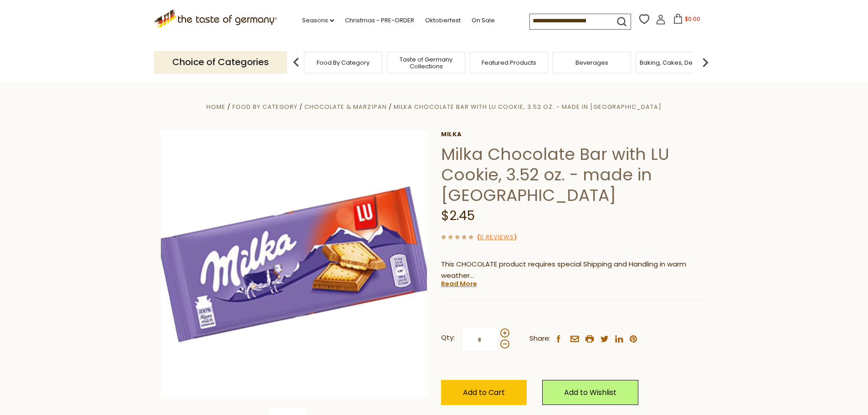  I want to click on a: On Sale, so click(483, 20).